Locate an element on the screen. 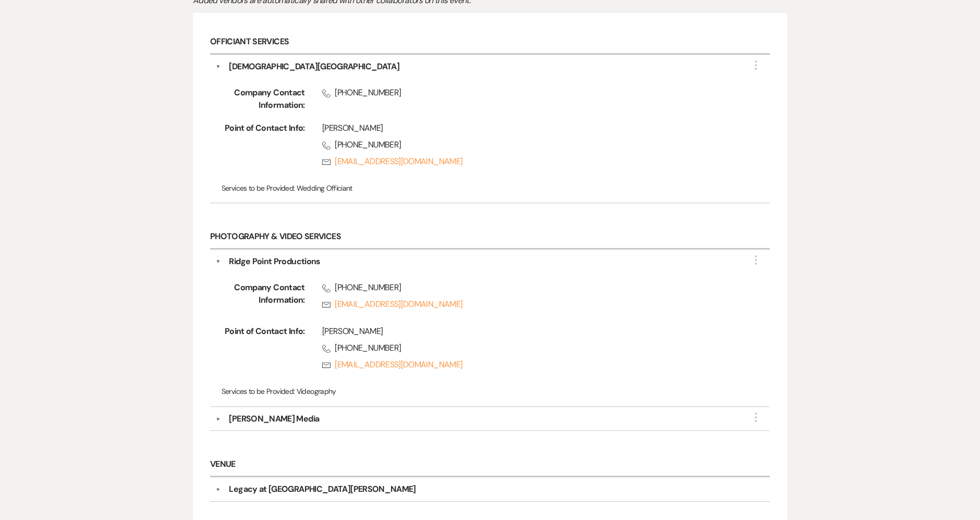 This screenshot has height=520, width=980. h6: Officiant Services is located at coordinates (490, 42).